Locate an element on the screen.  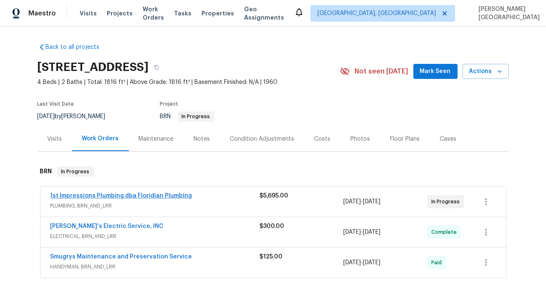
a: Back to all projects is located at coordinates (78, 47).